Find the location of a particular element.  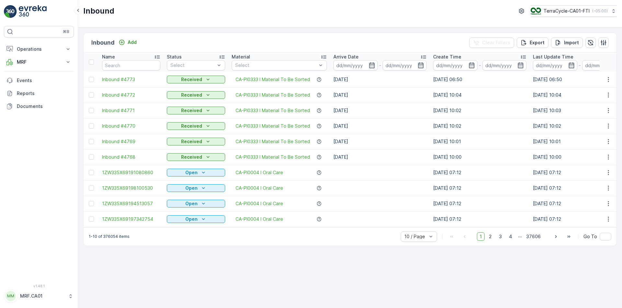

a: Inbound #4768 is located at coordinates (131, 157).